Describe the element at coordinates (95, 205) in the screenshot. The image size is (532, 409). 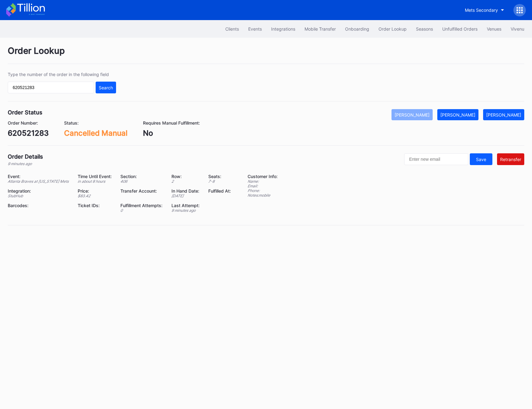
I see `div: Ticket IDs:` at that location.